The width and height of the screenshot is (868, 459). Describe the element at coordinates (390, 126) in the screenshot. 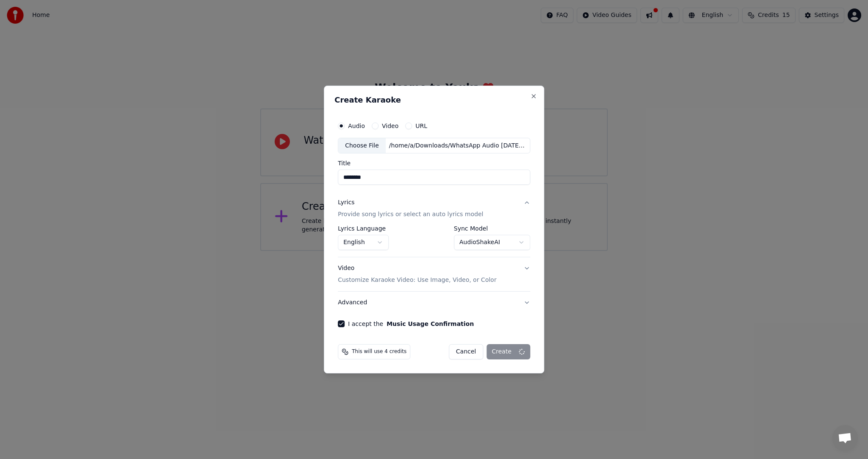

I see `label: Video` at that location.